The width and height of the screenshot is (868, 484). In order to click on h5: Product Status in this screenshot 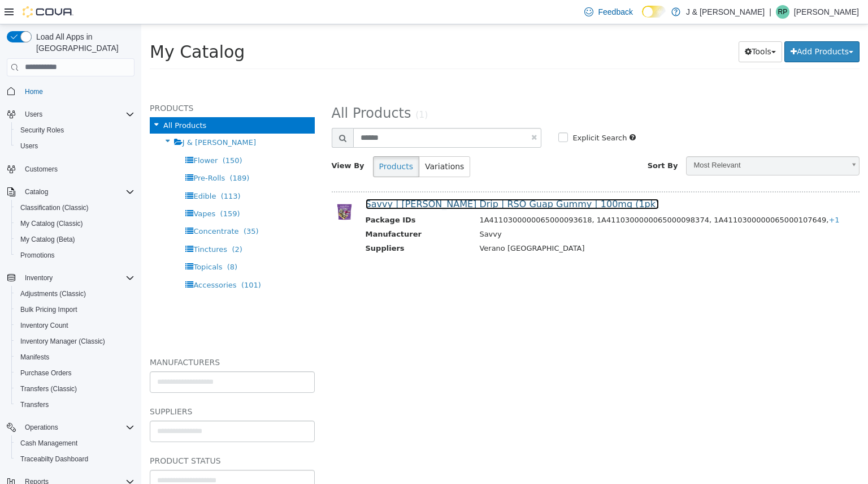, I will do `click(91, 436)`.